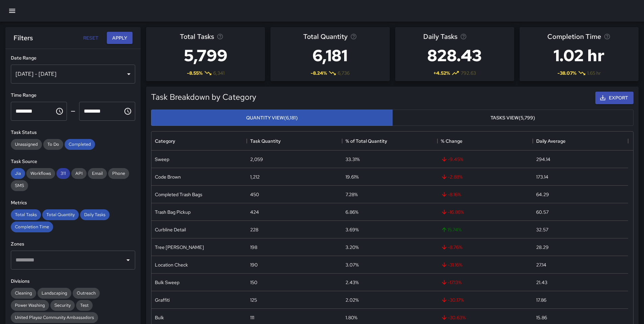 This screenshot has height=324, width=644. I want to click on div: 7.28%, so click(351, 194).